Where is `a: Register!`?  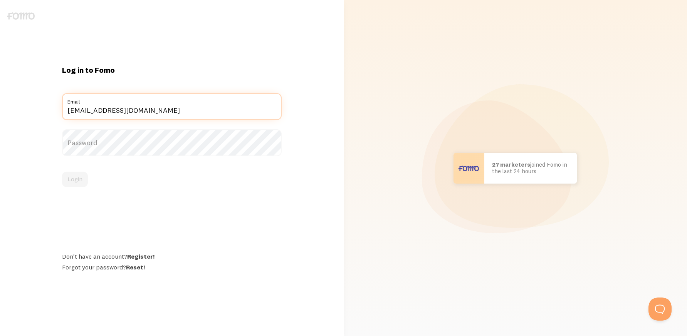 a: Register! is located at coordinates (141, 257).